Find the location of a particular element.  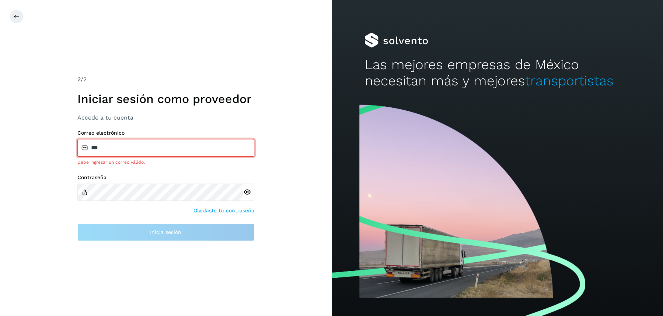

h1: Iniciar sesión como proveedor is located at coordinates (166, 99).